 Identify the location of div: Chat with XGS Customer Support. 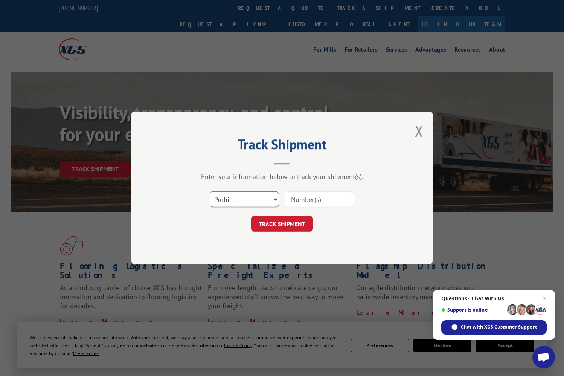
(494, 327).